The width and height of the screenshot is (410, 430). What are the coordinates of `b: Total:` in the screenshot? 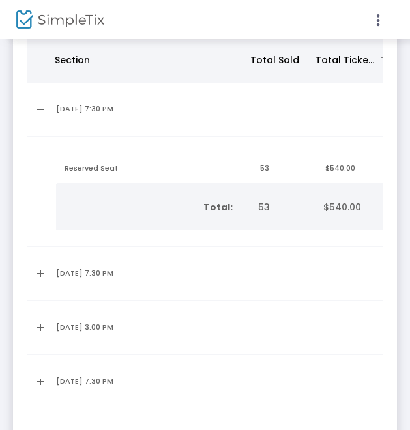 It's located at (218, 207).